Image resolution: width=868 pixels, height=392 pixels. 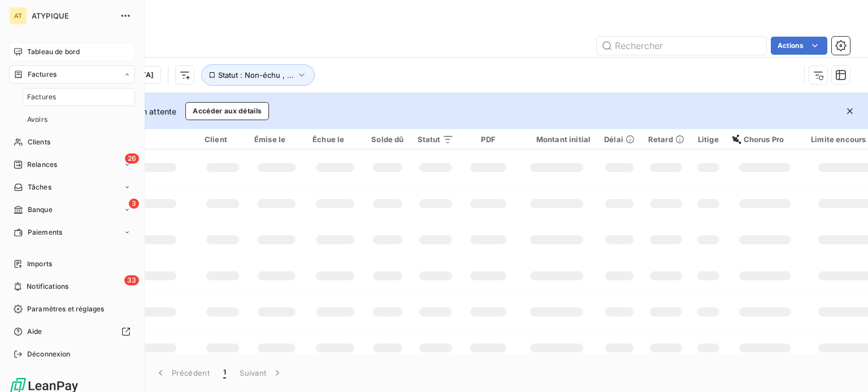 What do you see at coordinates (765, 139) in the screenshot?
I see `div: Chorus Pro` at bounding box center [765, 139].